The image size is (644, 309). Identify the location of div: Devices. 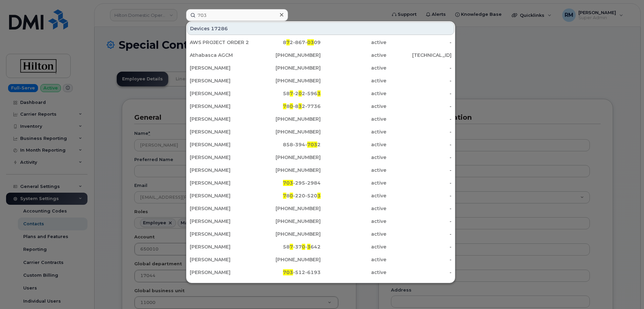
(321, 29).